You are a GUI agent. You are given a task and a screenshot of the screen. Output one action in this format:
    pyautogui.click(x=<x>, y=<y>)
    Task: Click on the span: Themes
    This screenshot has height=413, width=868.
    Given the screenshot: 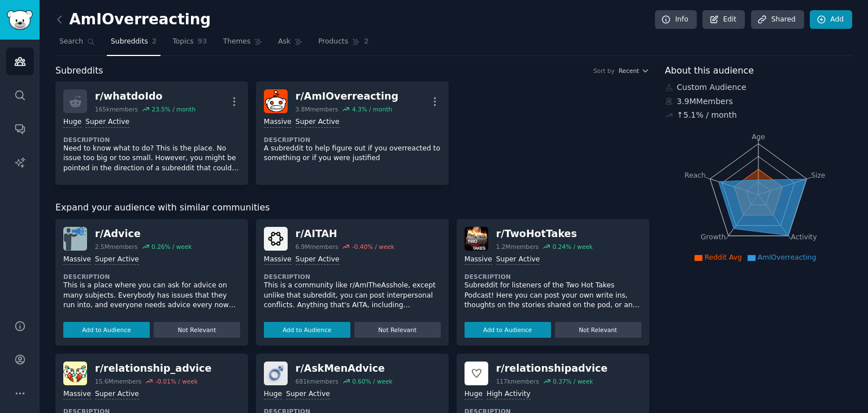 What is the action you would take?
    pyautogui.click(x=237, y=42)
    